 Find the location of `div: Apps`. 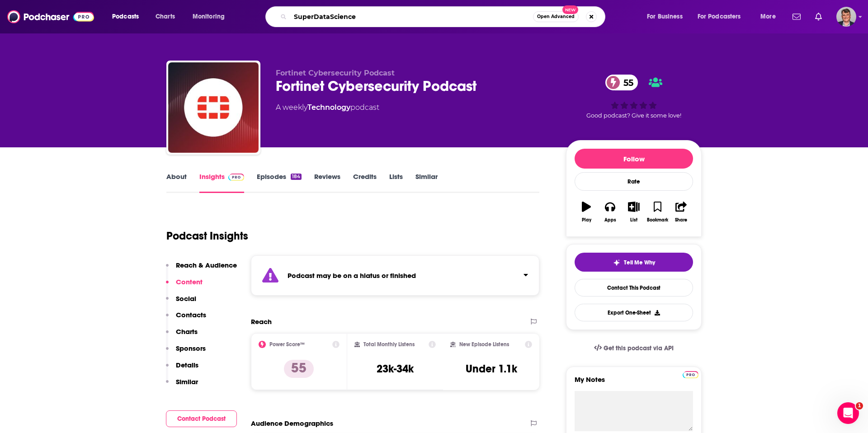

div: Apps is located at coordinates (610, 220).